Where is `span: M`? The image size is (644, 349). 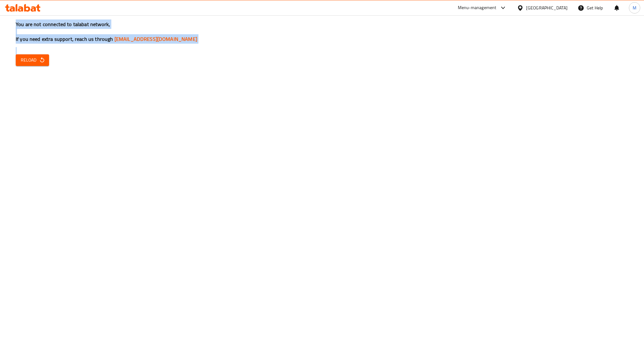
span: M is located at coordinates (634, 8).